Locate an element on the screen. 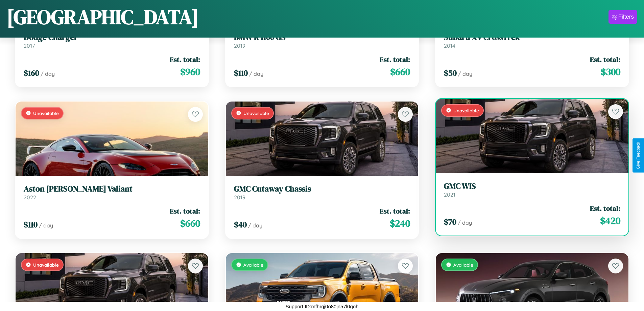 The width and height of the screenshot is (644, 311). h3: GMC WIS is located at coordinates (532, 186).